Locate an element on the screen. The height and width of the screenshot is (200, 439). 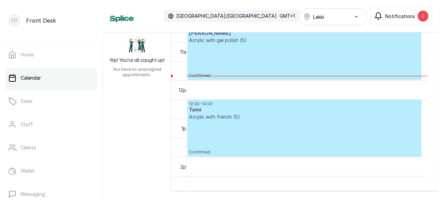
a: Home is located at coordinates (51, 55).